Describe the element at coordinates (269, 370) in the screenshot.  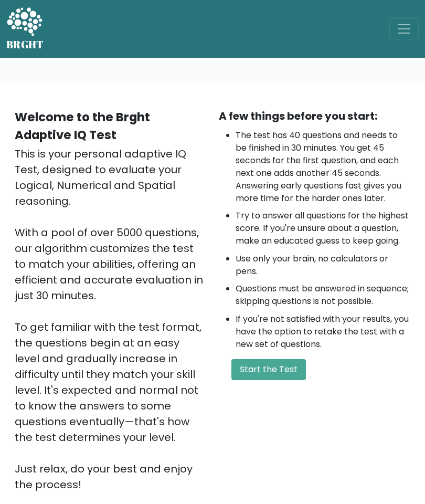
I see `button: Start the Test` at that location.